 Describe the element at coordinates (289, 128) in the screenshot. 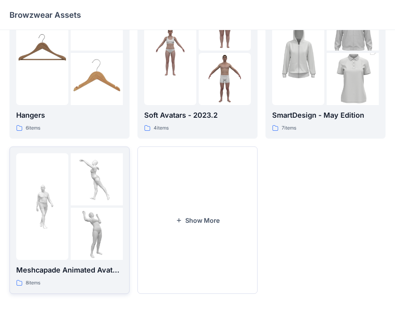

I see `p: 7 items` at that location.